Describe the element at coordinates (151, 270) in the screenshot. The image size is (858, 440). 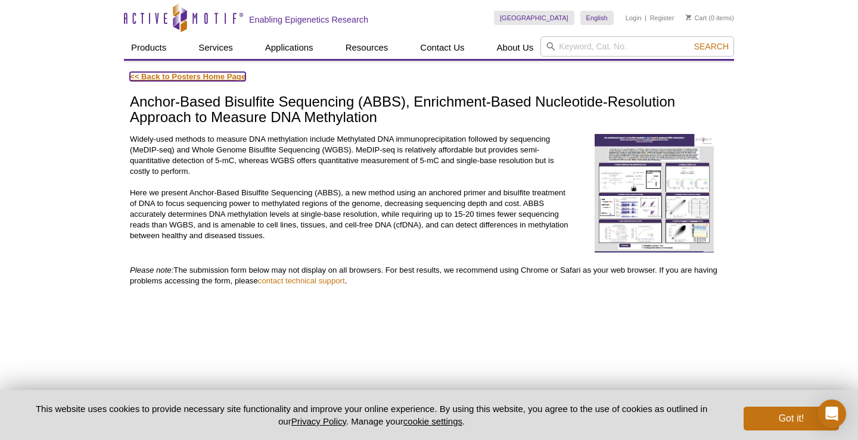
I see `em: Please note:` at that location.